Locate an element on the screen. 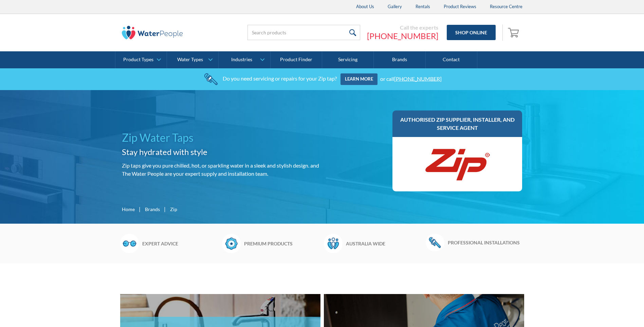  img: shopping cart is located at coordinates (514, 32).